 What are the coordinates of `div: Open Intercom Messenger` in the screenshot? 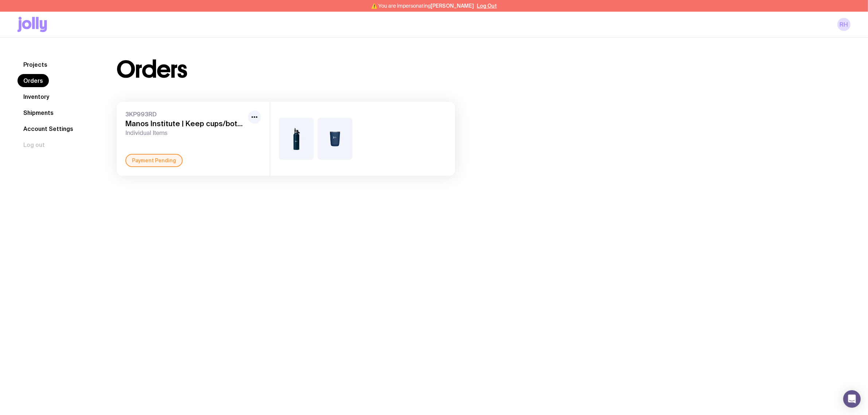 It's located at (852, 399).